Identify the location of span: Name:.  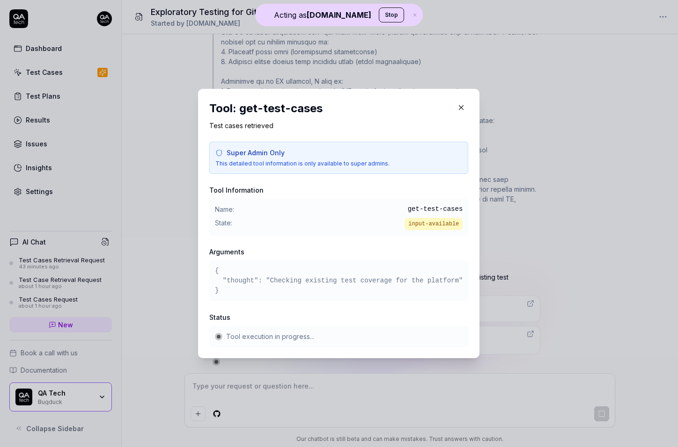
(224, 209).